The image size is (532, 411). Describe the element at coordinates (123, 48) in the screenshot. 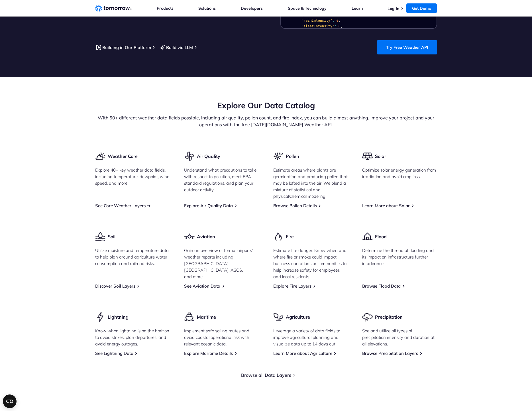

I see `a: Building in Our Platform` at that location.